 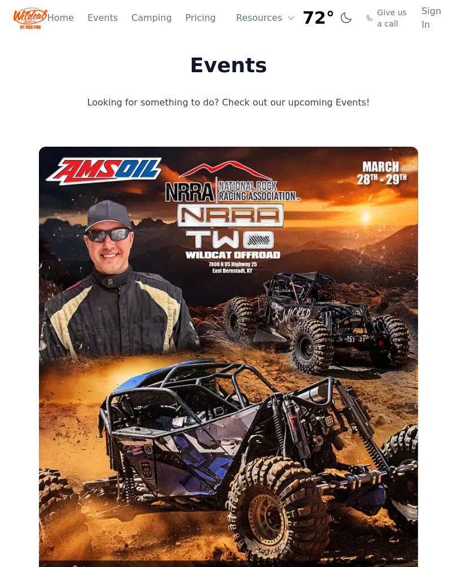 I want to click on a: Sign In, so click(x=432, y=18).